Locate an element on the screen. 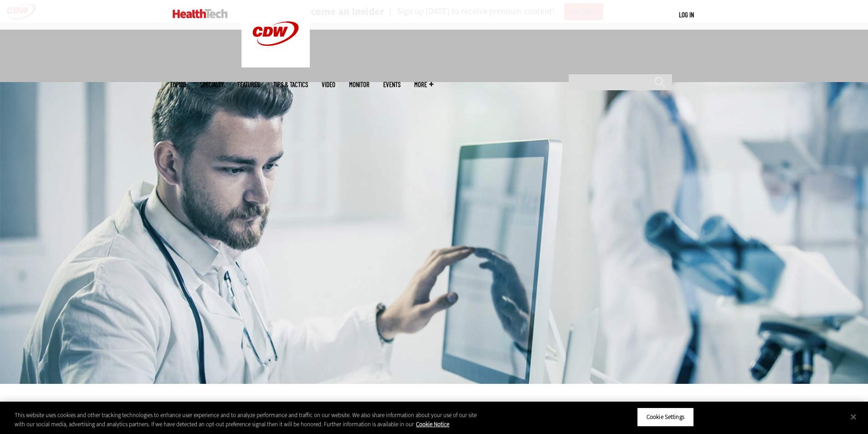 The image size is (868, 434). div: User menu is located at coordinates (686, 15).